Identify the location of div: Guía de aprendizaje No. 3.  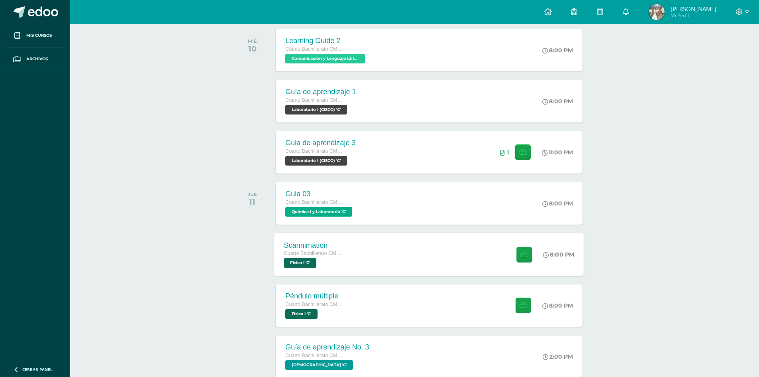
(327, 347).